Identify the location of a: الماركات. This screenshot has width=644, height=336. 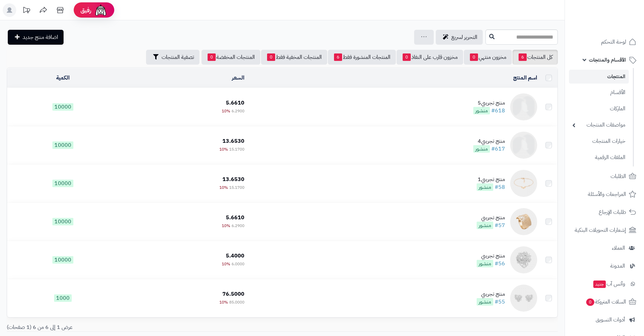
(598, 108).